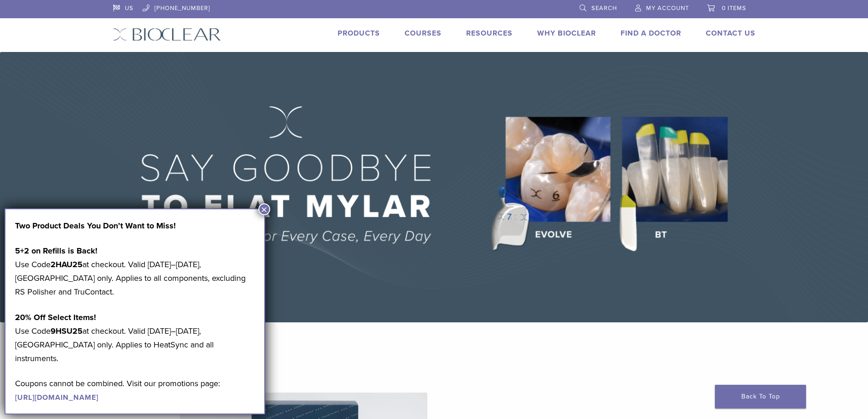 This screenshot has width=868, height=419. Describe the element at coordinates (265, 210) in the screenshot. I see `button: Close` at that location.